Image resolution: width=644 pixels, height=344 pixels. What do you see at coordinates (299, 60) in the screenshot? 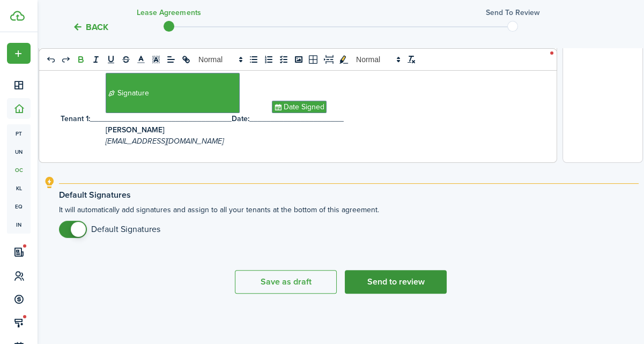
I see `button: image` at bounding box center [299, 60].